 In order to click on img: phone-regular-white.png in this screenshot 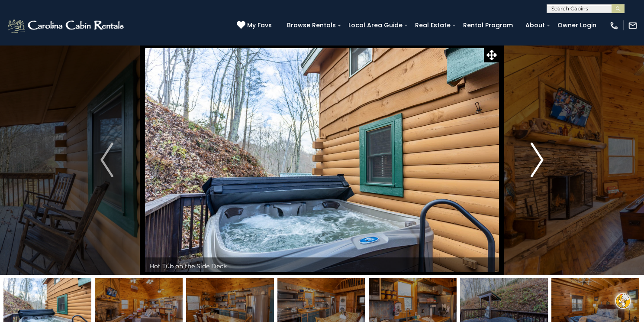, I will do `click(614, 26)`.